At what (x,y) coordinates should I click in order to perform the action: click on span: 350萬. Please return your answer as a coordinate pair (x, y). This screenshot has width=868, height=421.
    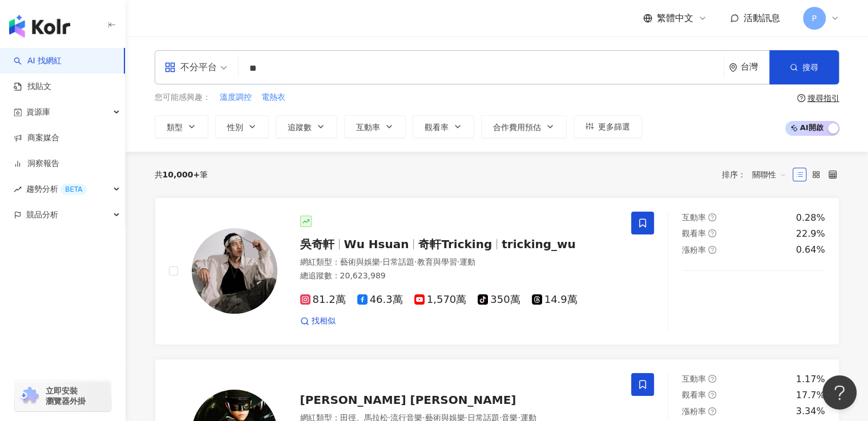
    Looking at the image, I should click on (499, 299).